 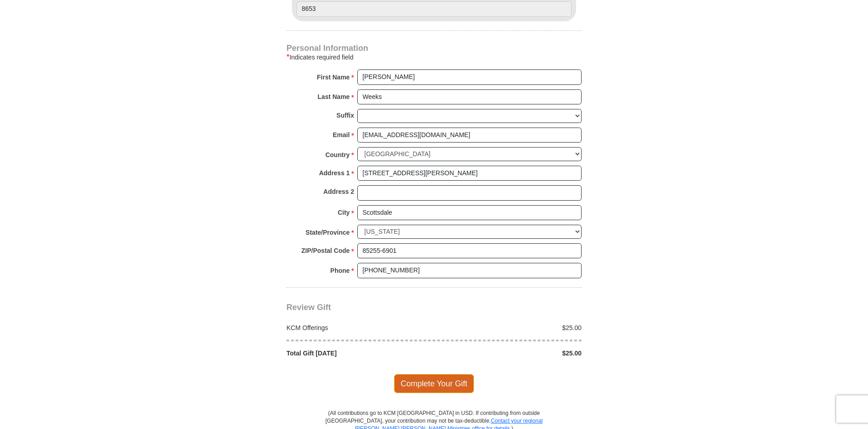 What do you see at coordinates (338, 155) in the screenshot?
I see `strong: Country` at bounding box center [338, 155].